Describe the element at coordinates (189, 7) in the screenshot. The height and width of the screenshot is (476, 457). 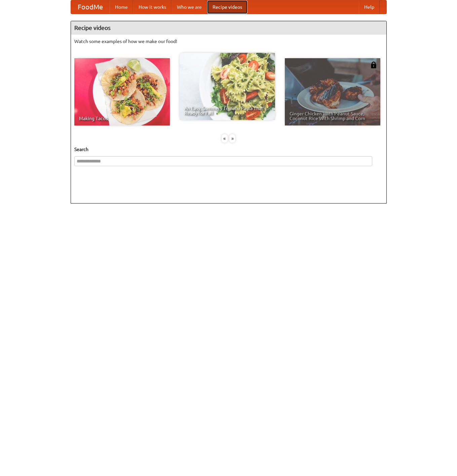
I see `a: Who we are` at that location.